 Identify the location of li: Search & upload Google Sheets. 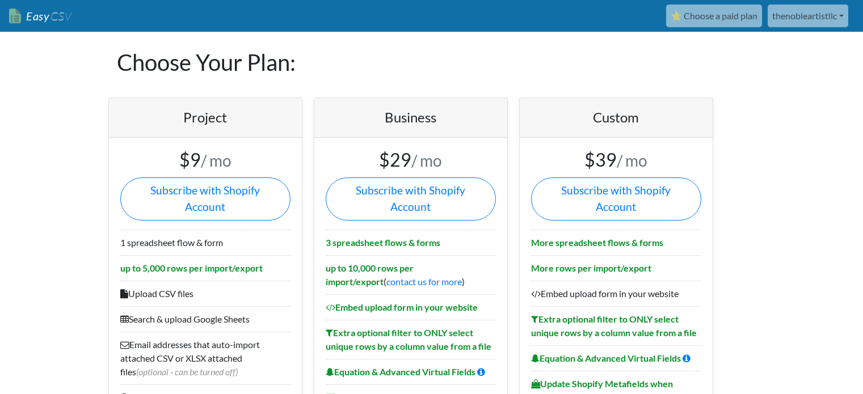
(205, 319).